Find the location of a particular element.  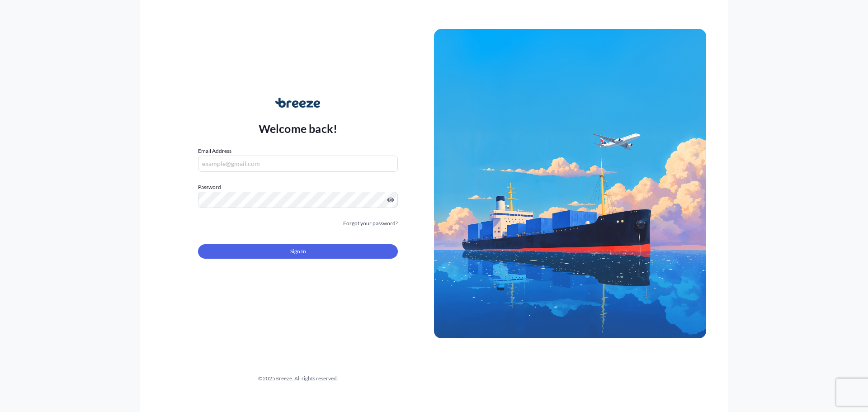

a: Forgot your password? is located at coordinates (370, 223).